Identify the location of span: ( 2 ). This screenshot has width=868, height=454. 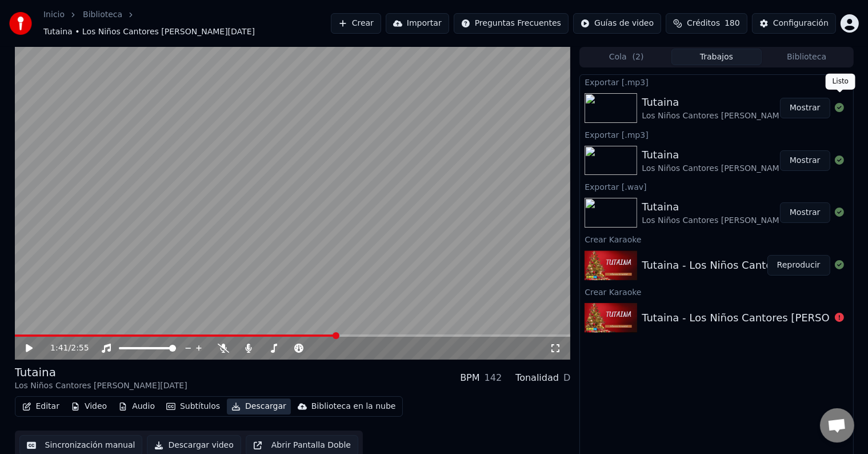
(638, 57).